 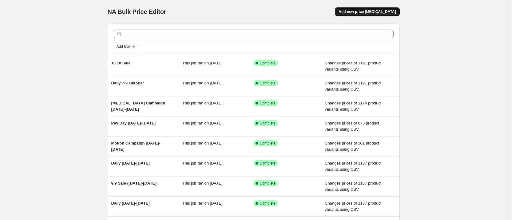 I want to click on span: NA Bulk Price Editor, so click(x=137, y=12).